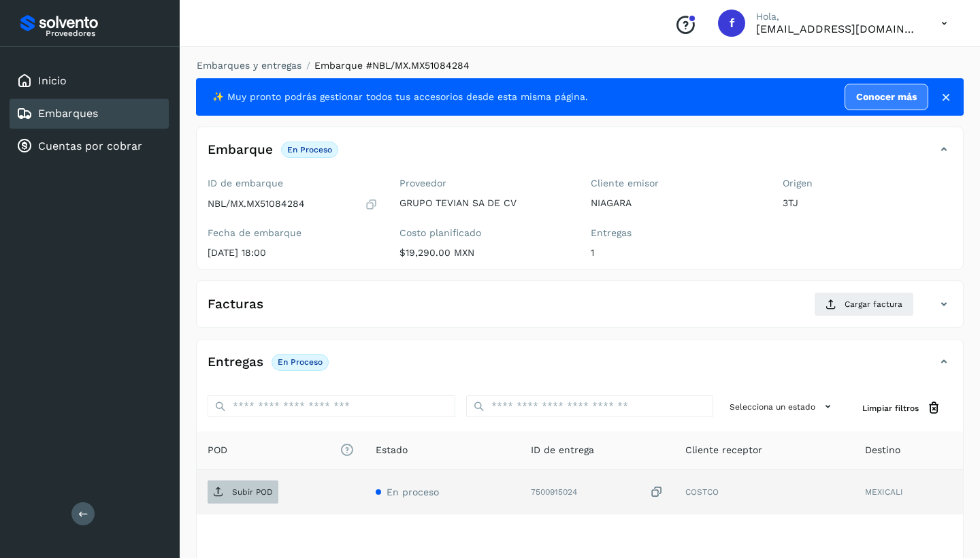 The image size is (980, 558). I want to click on label: Fecha de embarque, so click(293, 233).